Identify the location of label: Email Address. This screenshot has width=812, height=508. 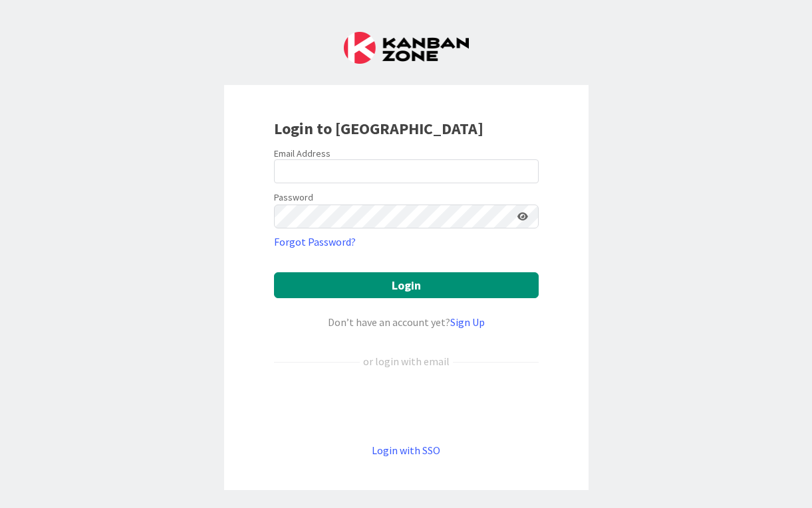
(302, 154).